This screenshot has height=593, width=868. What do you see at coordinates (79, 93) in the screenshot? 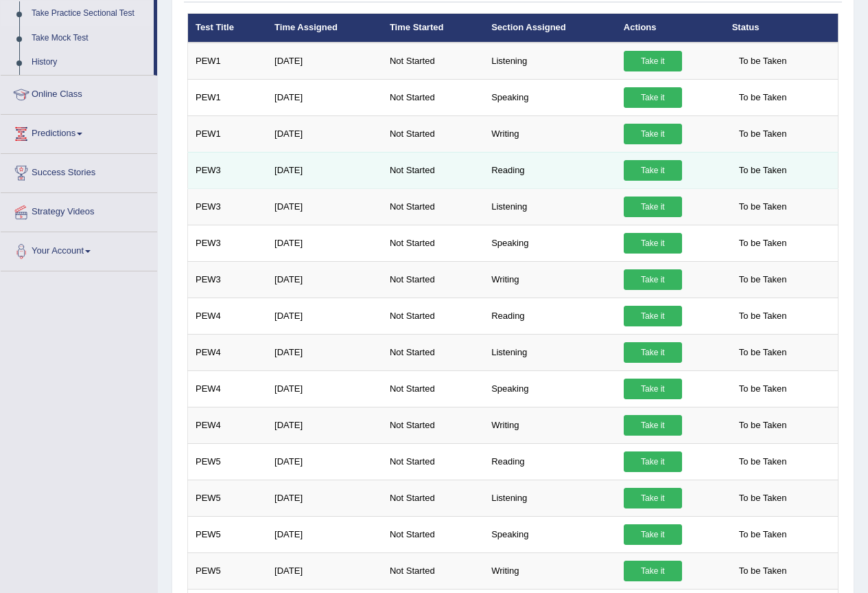
I see `a: Online Class` at bounding box center [79, 93].